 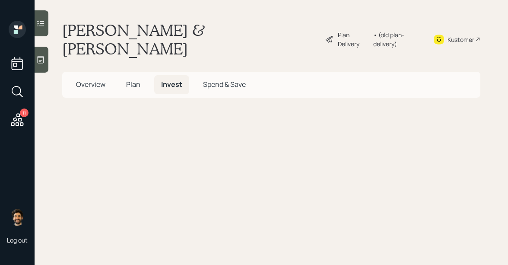 I want to click on div: Plan Delivery, so click(x=354, y=39).